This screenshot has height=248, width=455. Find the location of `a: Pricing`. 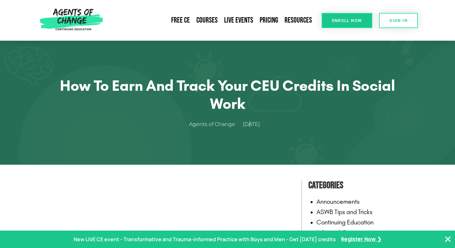

a: Pricing is located at coordinates (268, 20).